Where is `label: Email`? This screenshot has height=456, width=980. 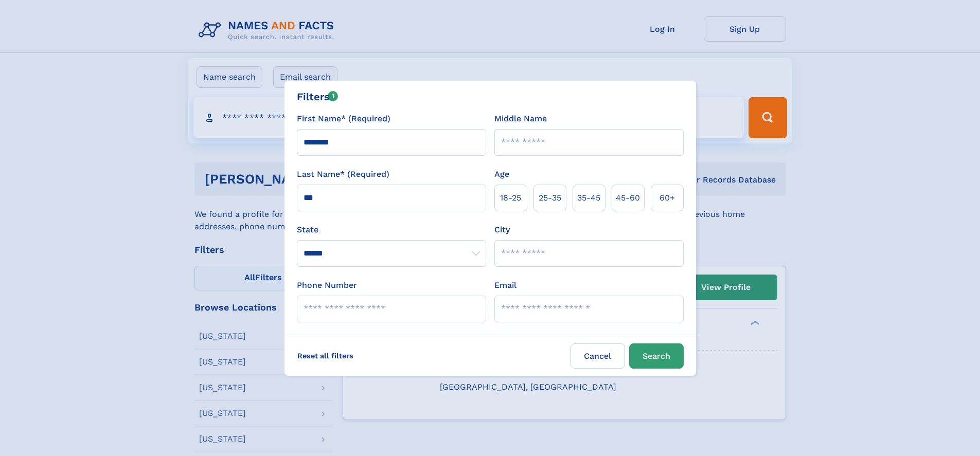 label: Email is located at coordinates (505, 285).